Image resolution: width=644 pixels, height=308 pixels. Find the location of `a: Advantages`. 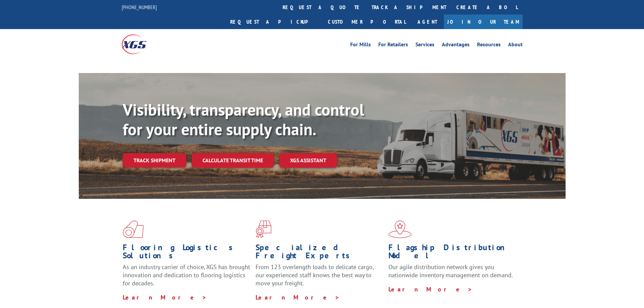

a: Advantages is located at coordinates (455, 45).